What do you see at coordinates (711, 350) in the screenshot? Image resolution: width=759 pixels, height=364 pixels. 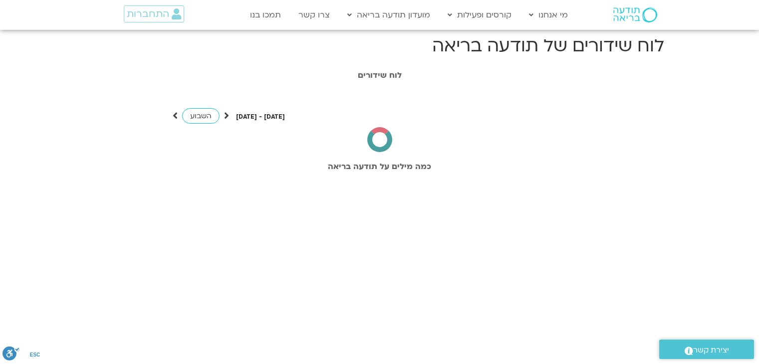 I see `span: יצירת קשר` at bounding box center [711, 350].